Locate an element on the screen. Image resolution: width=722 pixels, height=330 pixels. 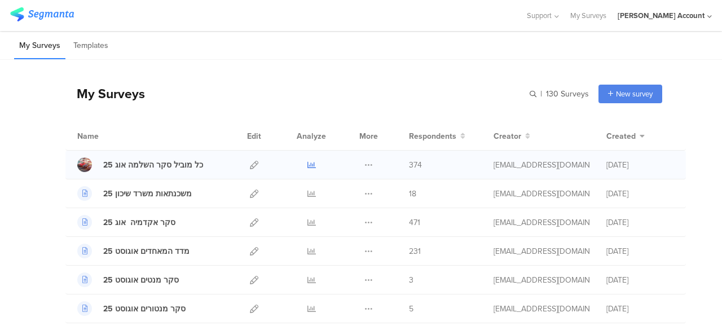
a: כל מוביל סקר השלמה אוג 25 is located at coordinates (140, 165).